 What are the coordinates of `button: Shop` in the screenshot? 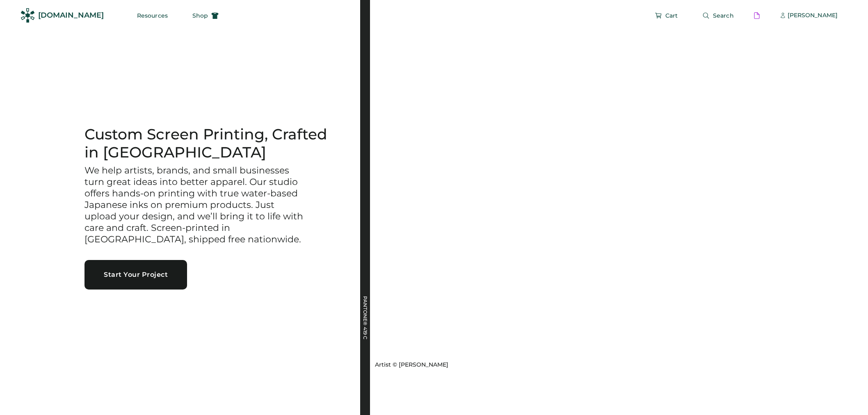 It's located at (205, 16).